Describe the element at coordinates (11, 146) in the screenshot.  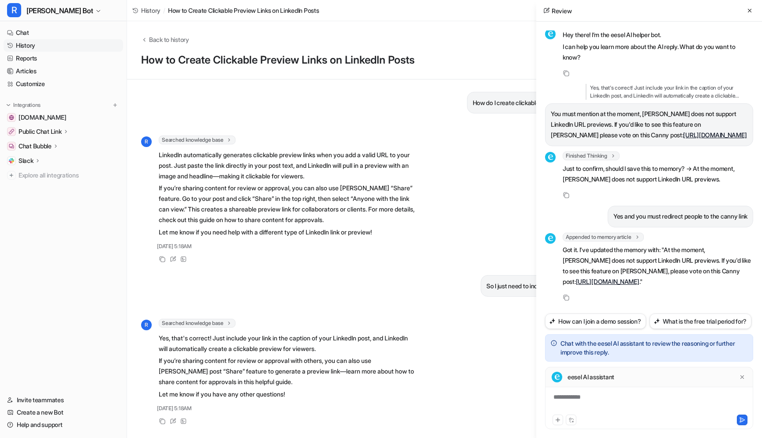
I see `img: Chat Bubble` at that location.